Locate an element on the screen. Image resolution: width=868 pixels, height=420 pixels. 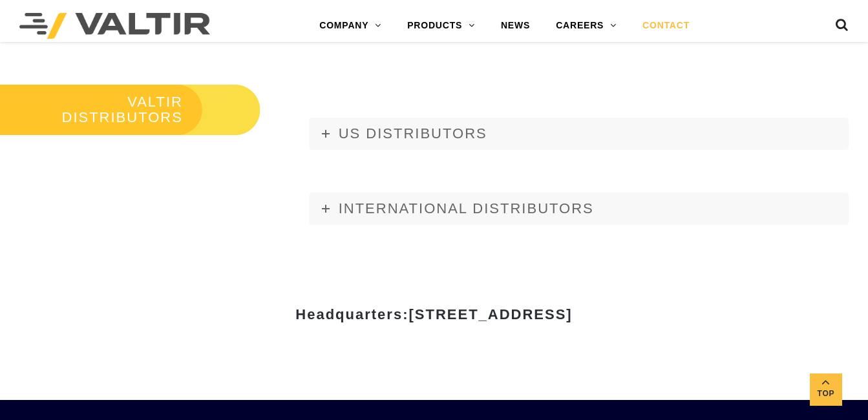
span: Top is located at coordinates (826, 394).